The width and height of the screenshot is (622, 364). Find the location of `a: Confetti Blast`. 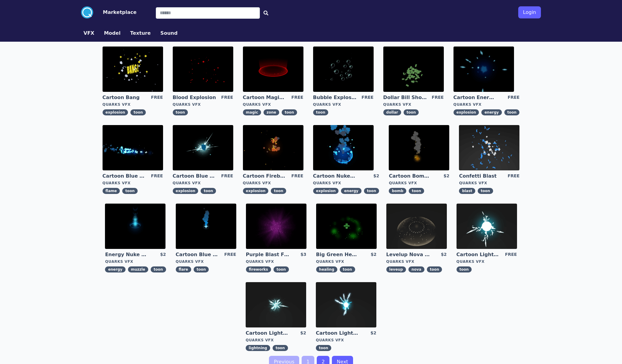

a: Confetti Blast is located at coordinates (481, 177).